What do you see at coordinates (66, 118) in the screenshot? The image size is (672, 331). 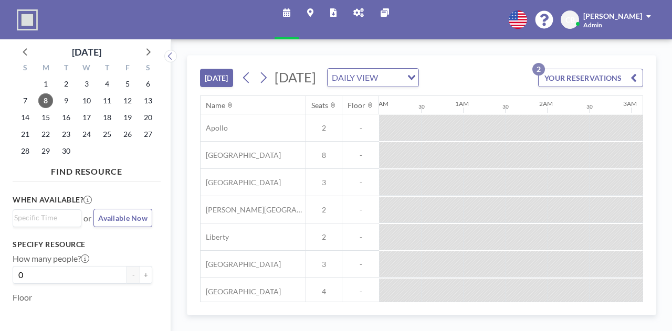 I see `span: Tuesday, September 16, 2025` at bounding box center [66, 118].